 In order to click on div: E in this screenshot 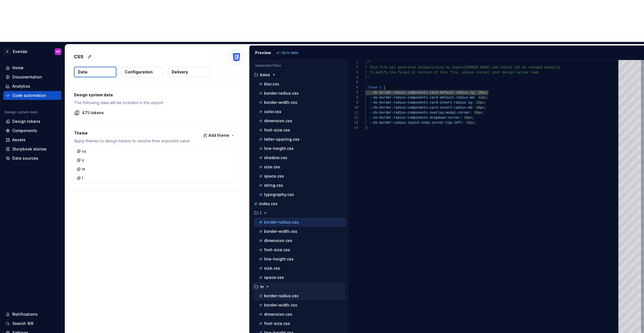, I will do `click(7, 52)`.